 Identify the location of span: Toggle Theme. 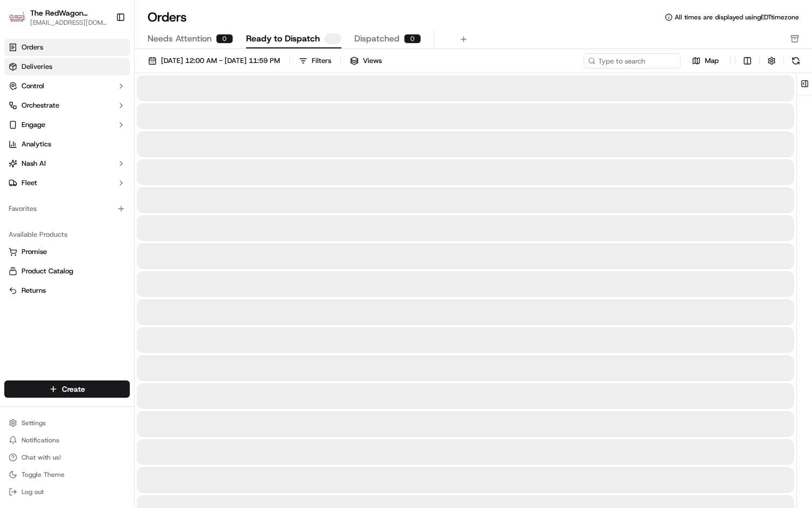
(43, 475).